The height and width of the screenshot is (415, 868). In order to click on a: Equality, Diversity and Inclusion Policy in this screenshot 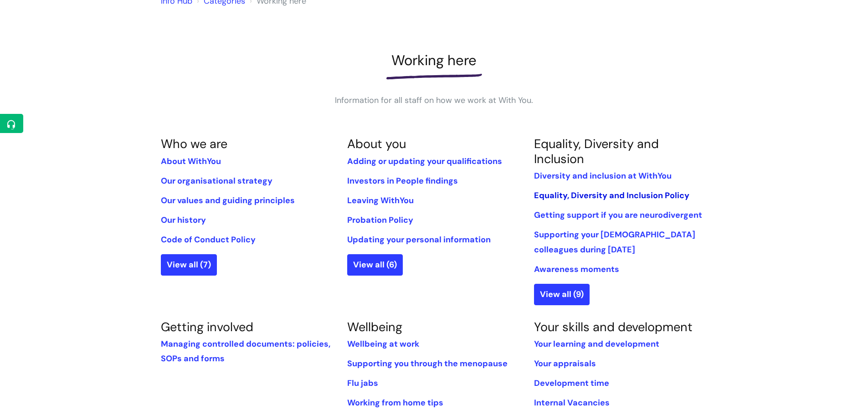, I will do `click(612, 196)`.